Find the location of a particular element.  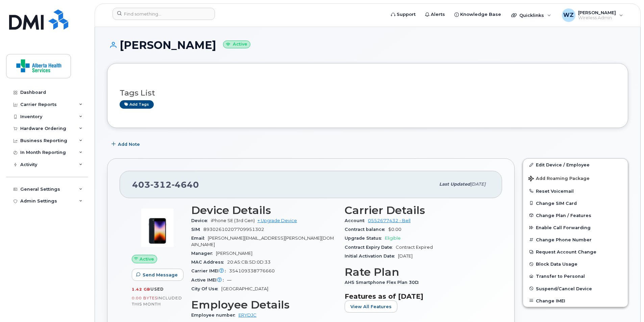

small: Active is located at coordinates (236, 44).